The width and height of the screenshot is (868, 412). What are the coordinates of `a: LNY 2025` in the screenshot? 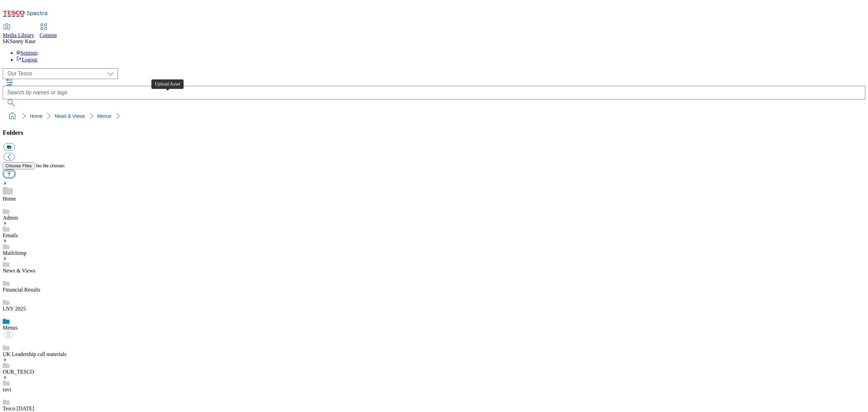 It's located at (14, 308).